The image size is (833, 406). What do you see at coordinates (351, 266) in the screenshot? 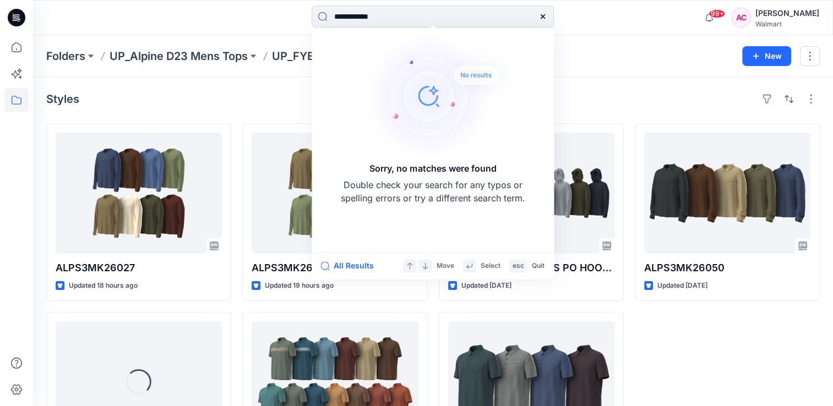
I see `button: All Results` at bounding box center [351, 266].